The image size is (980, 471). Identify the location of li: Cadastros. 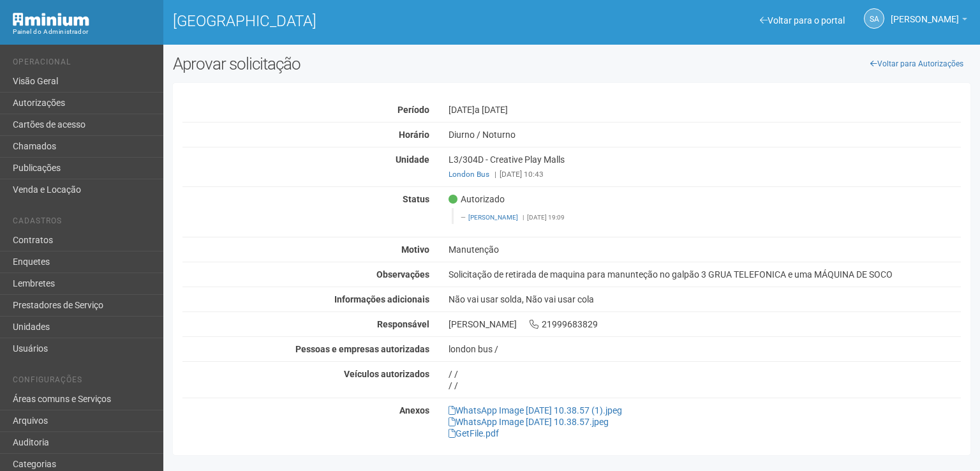
(83, 222).